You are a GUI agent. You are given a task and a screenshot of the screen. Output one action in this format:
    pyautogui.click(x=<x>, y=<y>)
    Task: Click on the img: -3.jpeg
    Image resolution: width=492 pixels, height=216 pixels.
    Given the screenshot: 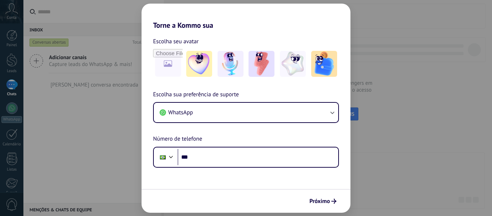 What is the action you would take?
    pyautogui.click(x=262, y=64)
    